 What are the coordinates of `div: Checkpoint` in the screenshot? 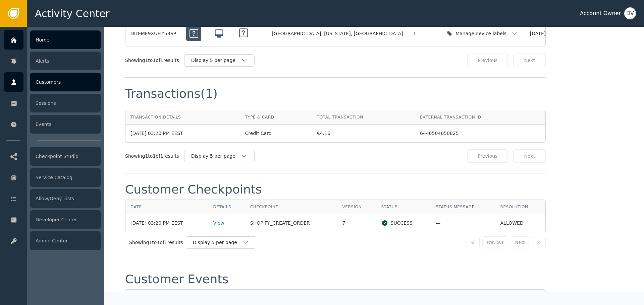 It's located at (291, 207).